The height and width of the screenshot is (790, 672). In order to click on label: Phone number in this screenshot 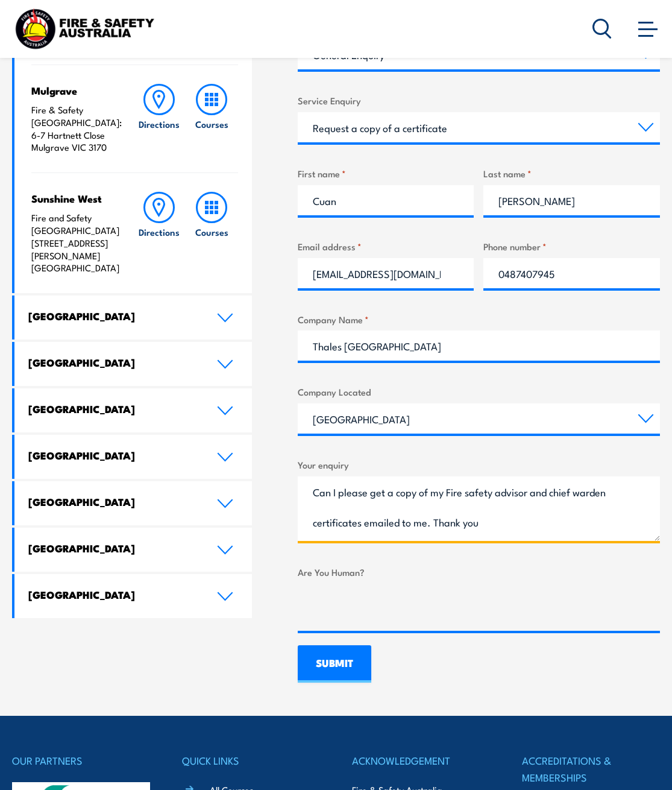, I will do `click(572, 246)`.